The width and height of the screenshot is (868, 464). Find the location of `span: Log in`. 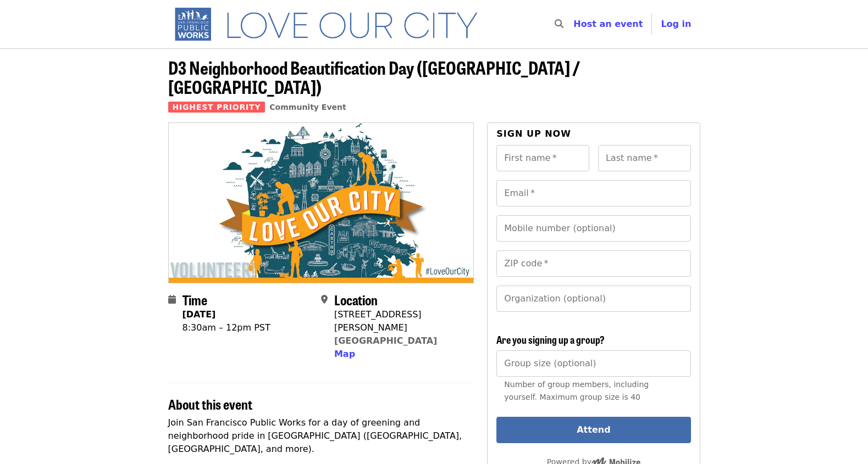

span: Log in is located at coordinates (675, 24).